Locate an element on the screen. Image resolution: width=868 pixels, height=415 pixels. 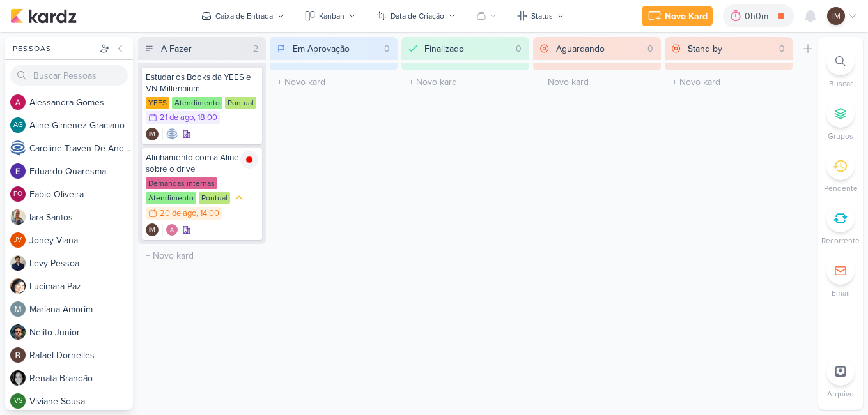
input: Buscar Pessoas is located at coordinates (69, 75).